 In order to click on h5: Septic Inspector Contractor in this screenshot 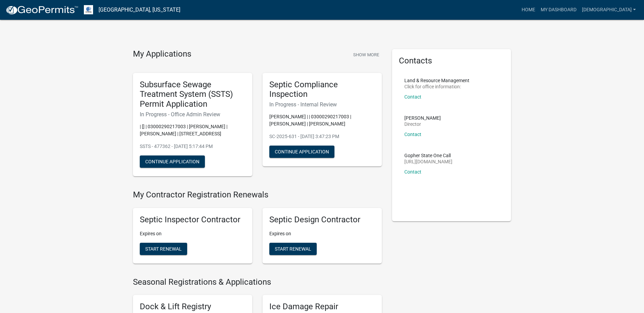, I will do `click(193, 219)`.